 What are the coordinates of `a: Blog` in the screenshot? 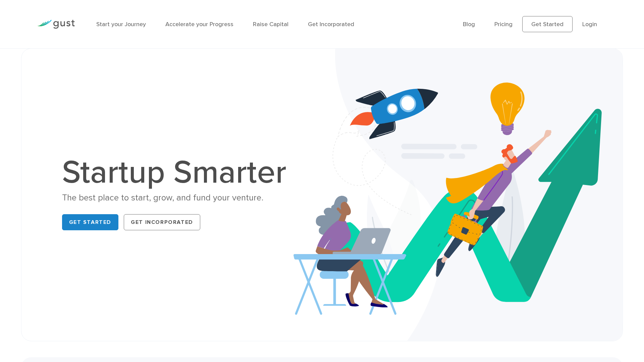 It's located at (469, 24).